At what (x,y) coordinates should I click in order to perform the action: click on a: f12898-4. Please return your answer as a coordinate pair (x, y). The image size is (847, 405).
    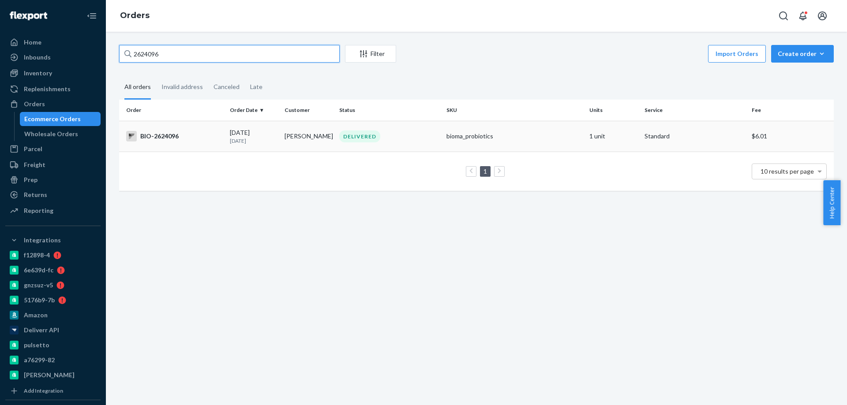
    Looking at the image, I should click on (53, 255).